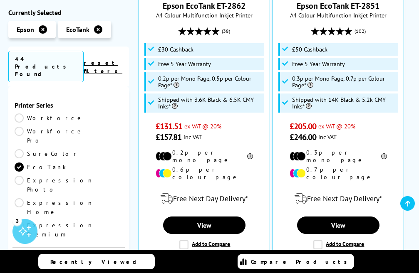 The image size is (419, 273). Describe the element at coordinates (78, 30) in the screenshot. I see `span: EcoTank` at that location.